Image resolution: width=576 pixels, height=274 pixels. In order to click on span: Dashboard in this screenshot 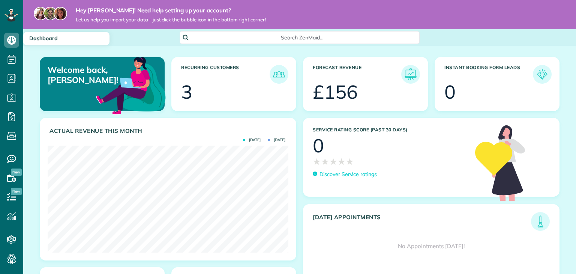, I will do `click(44, 38)`.